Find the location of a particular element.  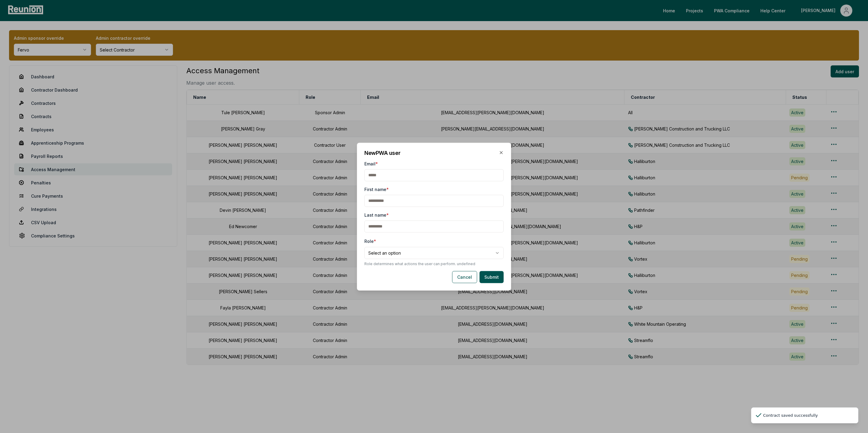

button: Cancel is located at coordinates (465, 277).